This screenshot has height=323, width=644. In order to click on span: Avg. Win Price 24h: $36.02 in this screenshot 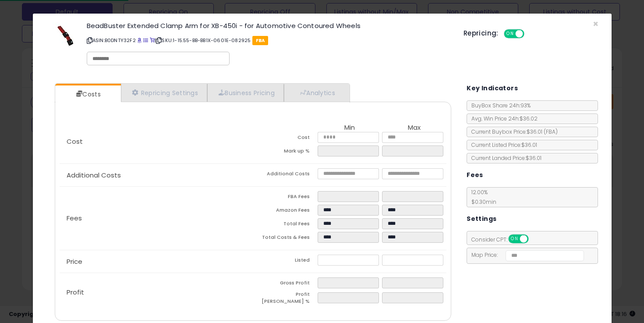, I will do `click(502, 118)`.